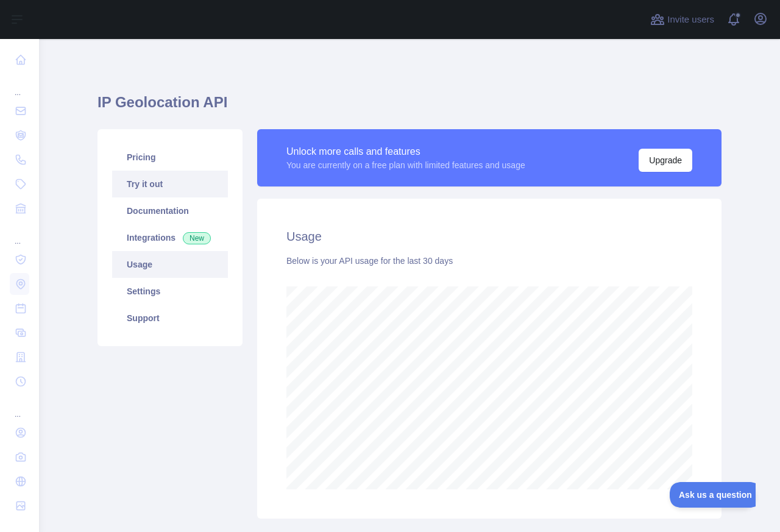 This screenshot has height=532, width=780. Describe the element at coordinates (666, 160) in the screenshot. I see `button: Upgrade` at that location.